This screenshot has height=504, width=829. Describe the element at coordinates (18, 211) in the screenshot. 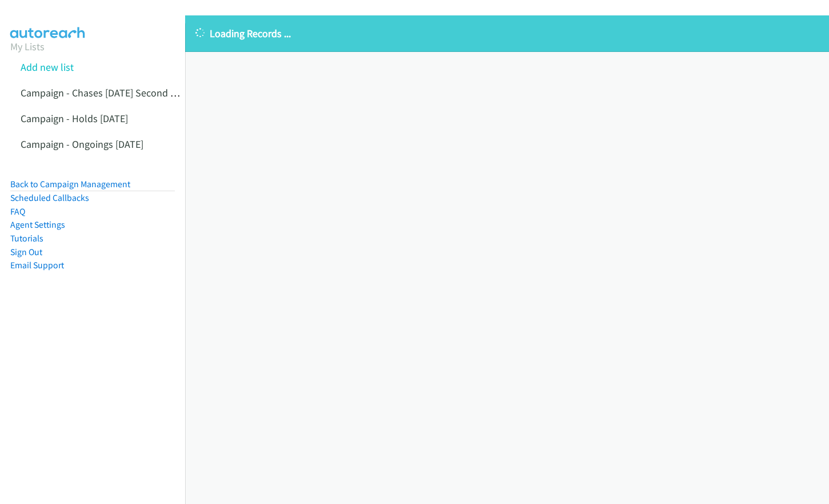

I see `a: FAQ` at that location.